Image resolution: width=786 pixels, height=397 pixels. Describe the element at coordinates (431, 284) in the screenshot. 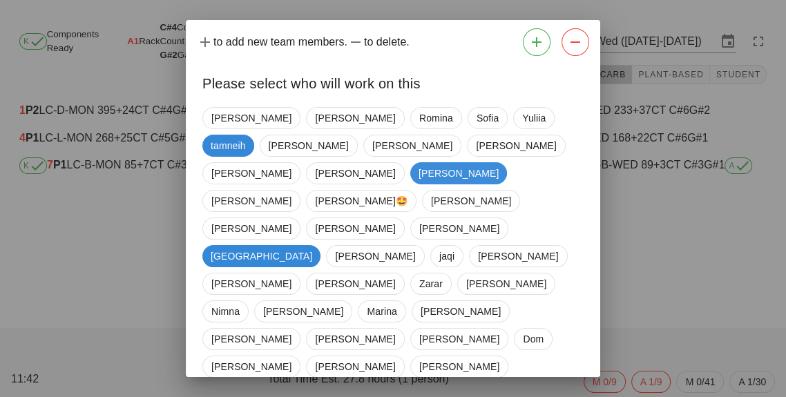

I see `span: Zarar` at that location.